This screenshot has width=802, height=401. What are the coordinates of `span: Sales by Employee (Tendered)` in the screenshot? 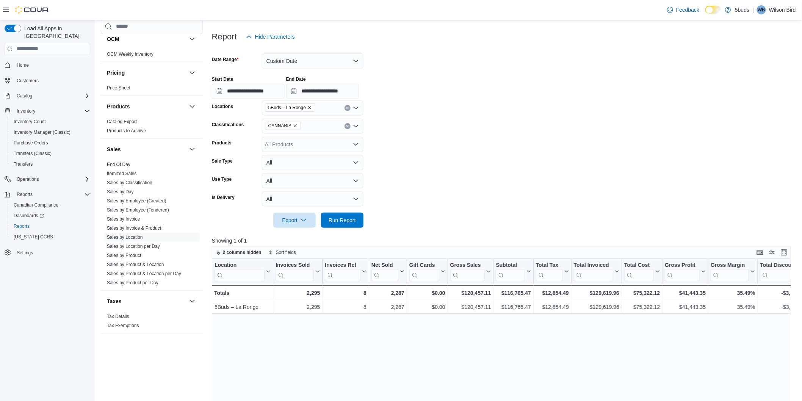 It's located at (138, 210).